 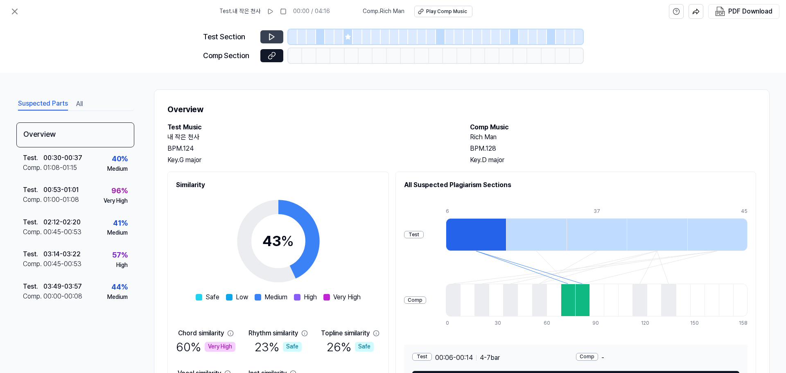 What do you see at coordinates (453, 323) in the screenshot?
I see `div: 0` at bounding box center [453, 323].